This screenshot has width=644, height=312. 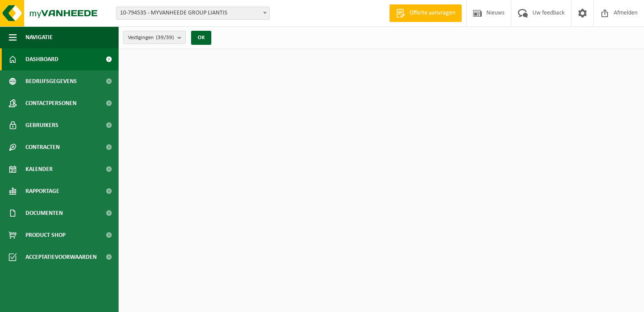 I want to click on span: Rapportage, so click(x=42, y=191).